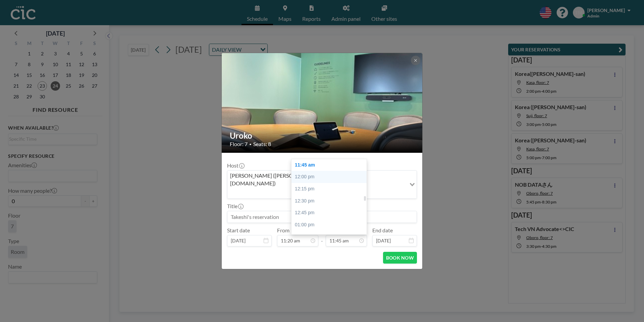  I want to click on div: Search for option, so click(322, 185).